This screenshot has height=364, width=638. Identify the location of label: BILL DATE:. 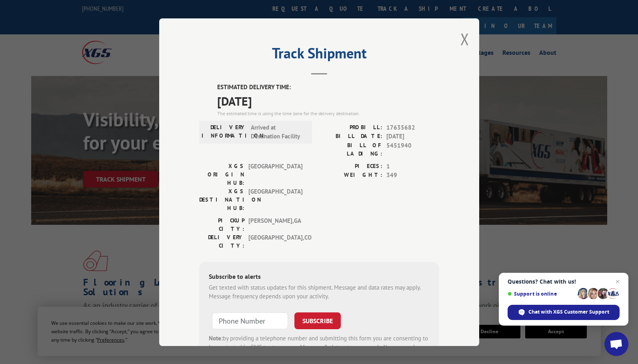
(351, 137).